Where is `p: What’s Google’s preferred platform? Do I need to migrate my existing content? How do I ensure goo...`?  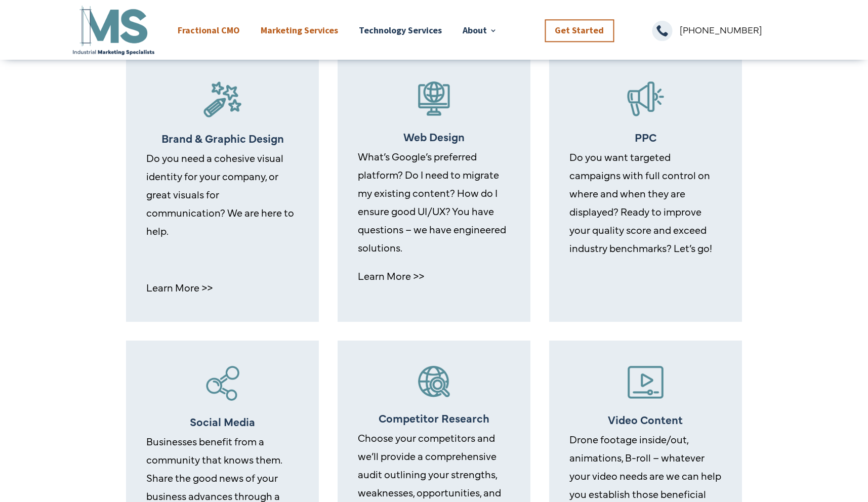
p: What’s Google’s preferred platform? Do I need to migrate my existing content? How do I ensure goo... is located at coordinates (434, 207).